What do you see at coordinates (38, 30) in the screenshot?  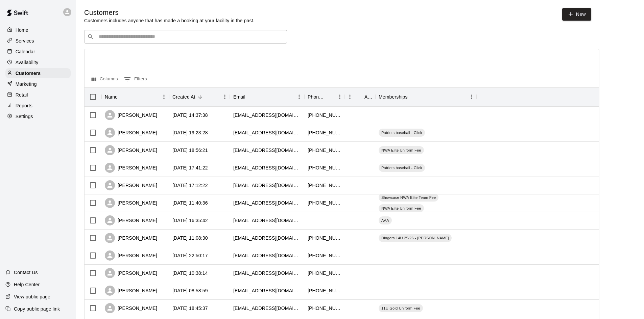 I see `div: Home` at bounding box center [38, 30].